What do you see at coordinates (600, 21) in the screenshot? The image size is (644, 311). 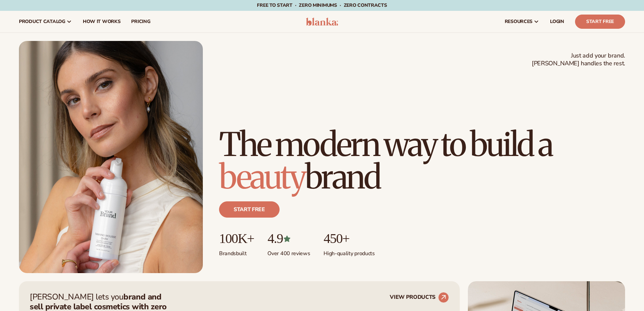 I see `a: Start Free` at bounding box center [600, 21].